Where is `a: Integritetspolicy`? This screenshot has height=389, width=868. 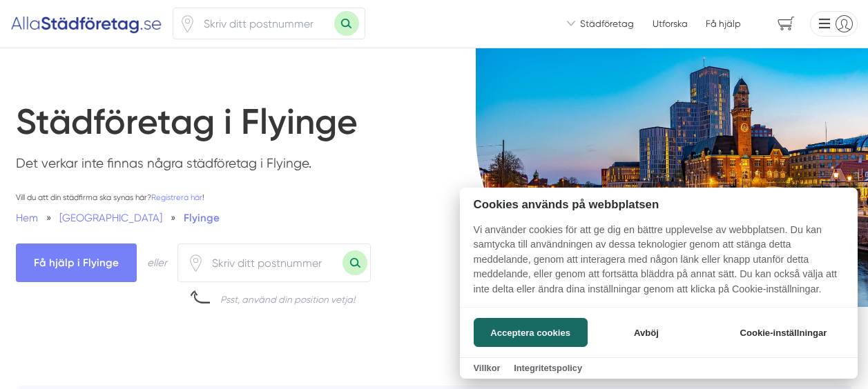
a: Integritetspolicy is located at coordinates (548, 368).